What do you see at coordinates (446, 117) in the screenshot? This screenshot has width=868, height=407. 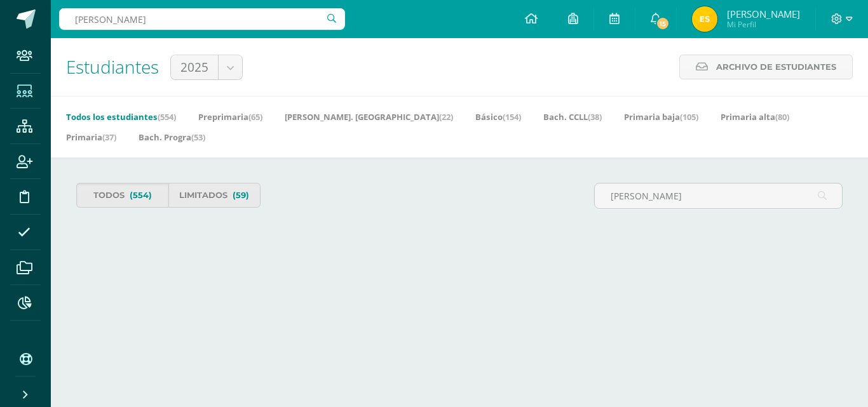 I see `span: (22)` at bounding box center [446, 117].